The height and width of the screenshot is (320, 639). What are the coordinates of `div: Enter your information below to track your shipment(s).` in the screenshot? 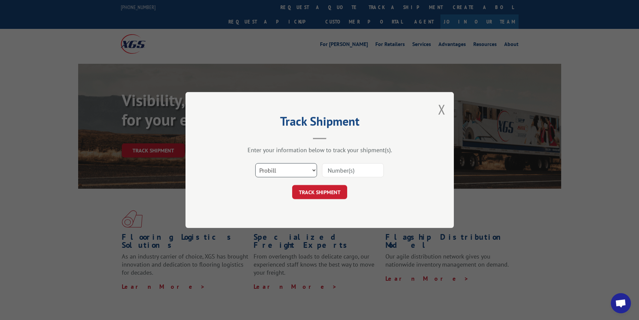 It's located at (320, 150).